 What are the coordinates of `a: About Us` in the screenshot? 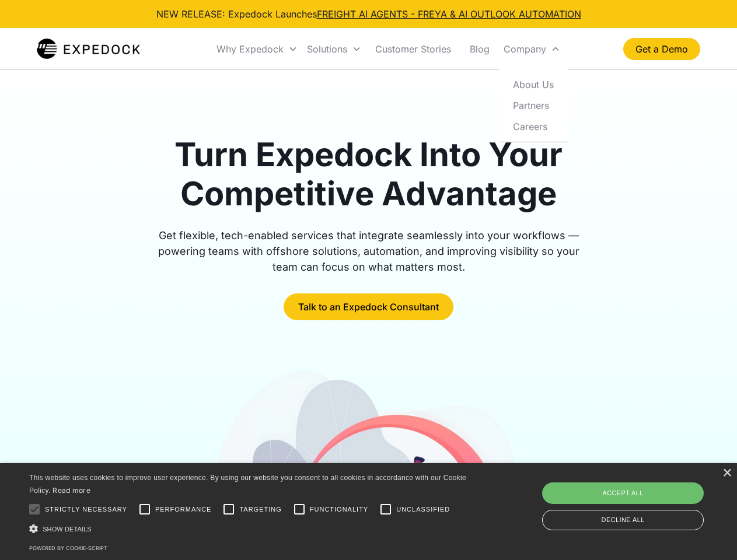 It's located at (533, 84).